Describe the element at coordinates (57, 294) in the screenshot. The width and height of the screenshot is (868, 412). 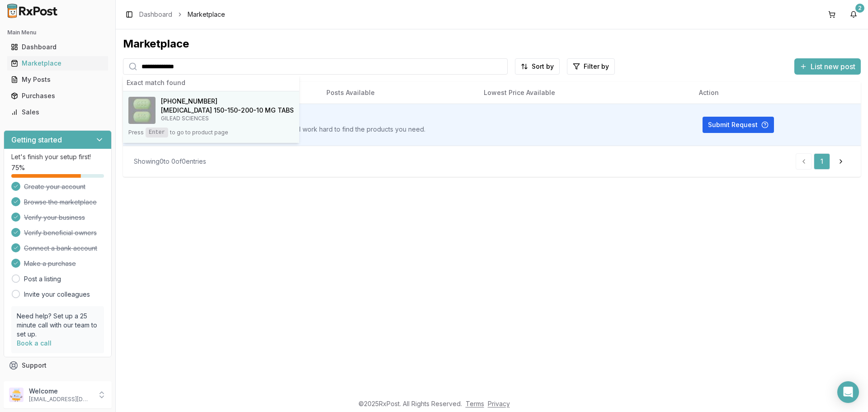
I see `a: Invite your colleagues` at that location.